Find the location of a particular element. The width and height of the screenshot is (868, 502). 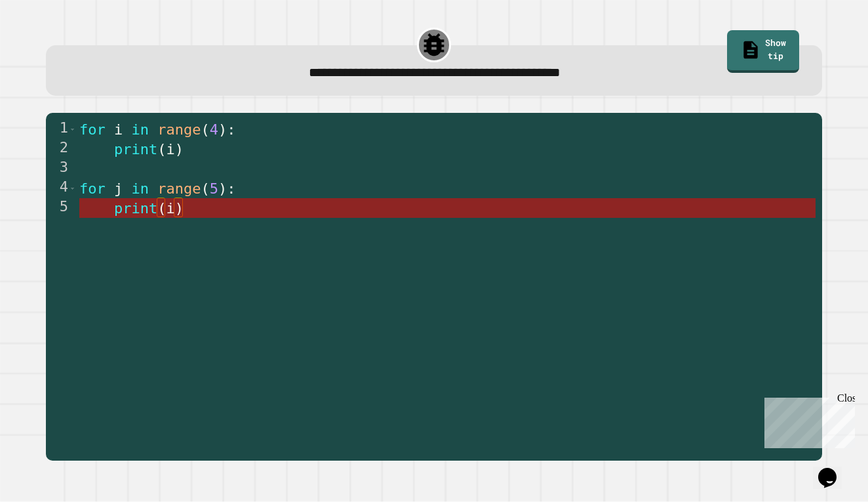

div: Chat with us now!Close is located at coordinates (48, 44).